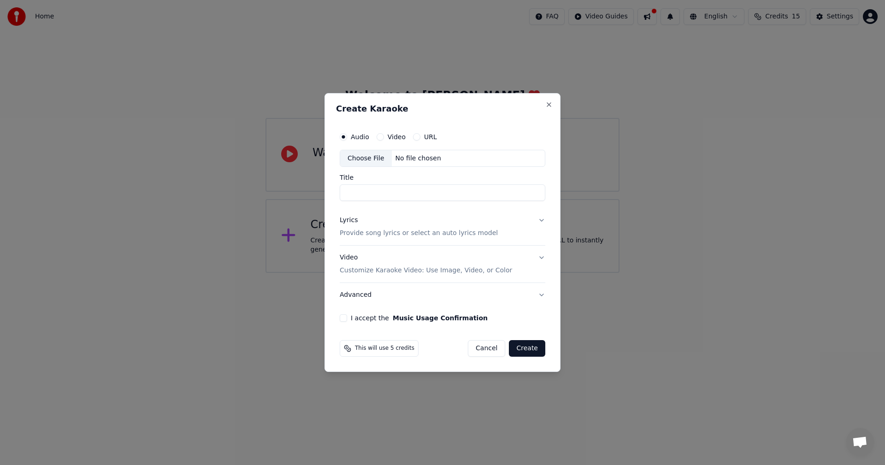 The width and height of the screenshot is (885, 465). Describe the element at coordinates (366, 159) in the screenshot. I see `div: Choose File` at that location.